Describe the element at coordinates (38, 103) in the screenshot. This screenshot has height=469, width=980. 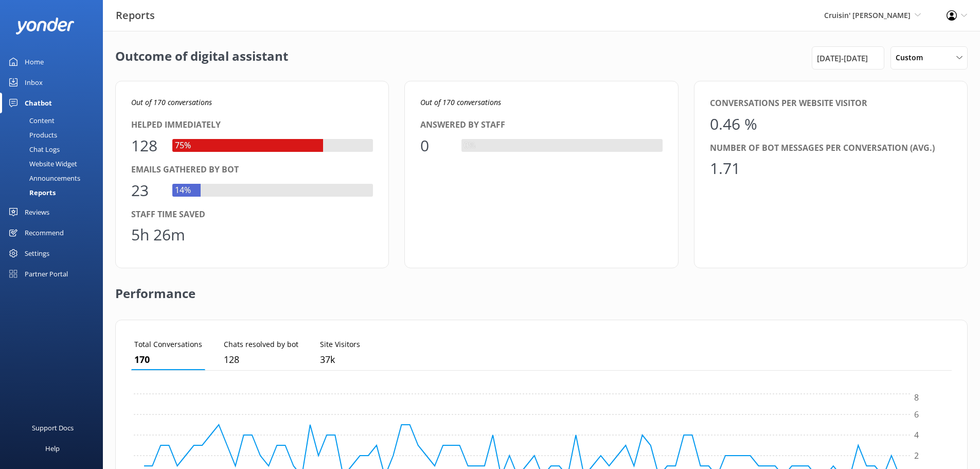
I see `div: Chatbot` at that location.